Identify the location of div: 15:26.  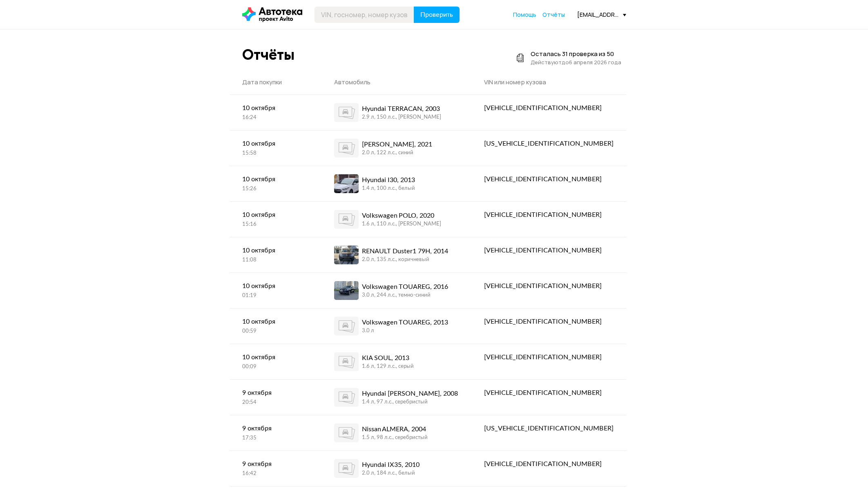
(276, 189).